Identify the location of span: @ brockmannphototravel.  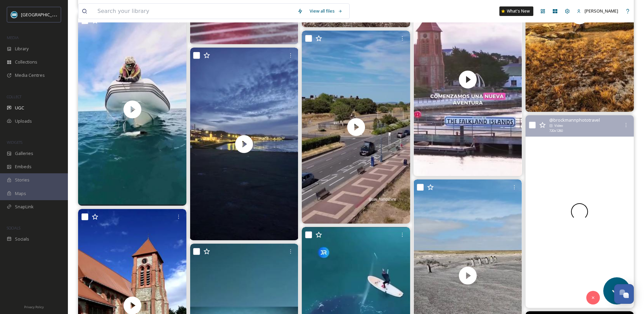
(574, 120).